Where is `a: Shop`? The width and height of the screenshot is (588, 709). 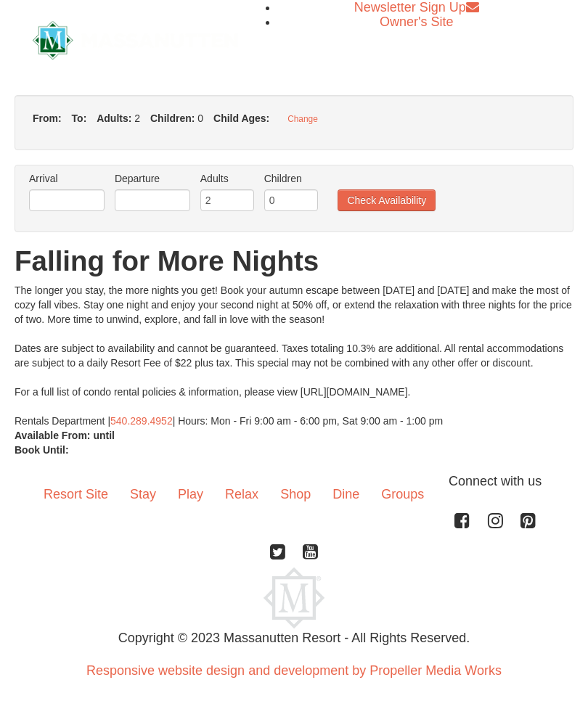 a: Shop is located at coordinates (295, 494).